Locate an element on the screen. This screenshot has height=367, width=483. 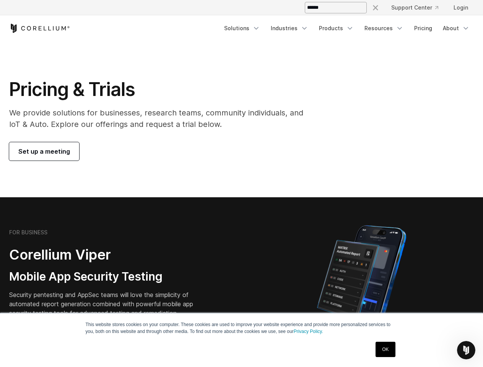
h3: Mobile App Security Testing is located at coordinates (107, 277).